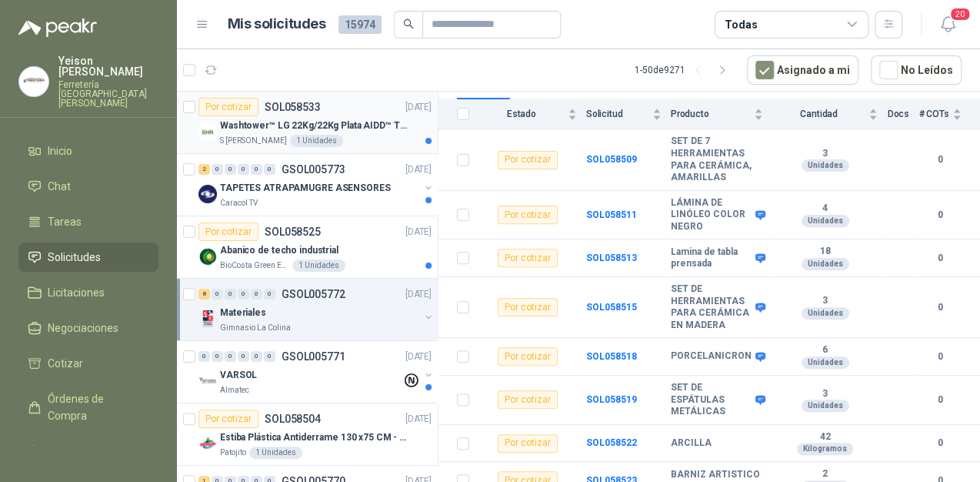 The width and height of the screenshot is (980, 482). Describe the element at coordinates (916, 70) in the screenshot. I see `button: No Leídos` at that location.